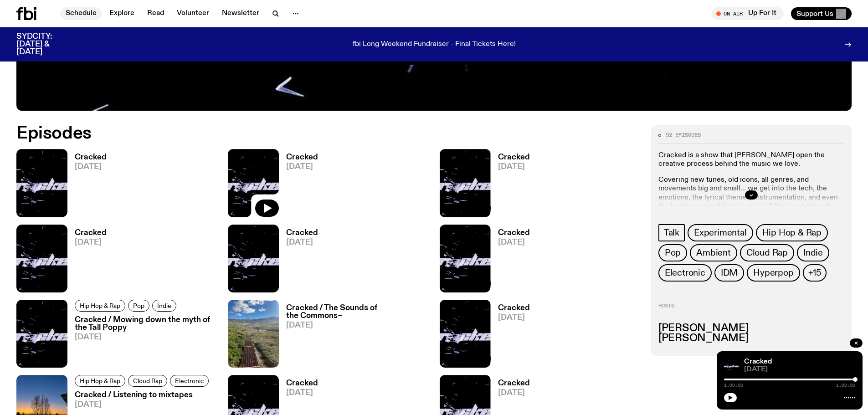 The height and width of the screenshot is (415, 868). Describe the element at coordinates (814, 14) in the screenshot. I see `span: Support Us` at that location.